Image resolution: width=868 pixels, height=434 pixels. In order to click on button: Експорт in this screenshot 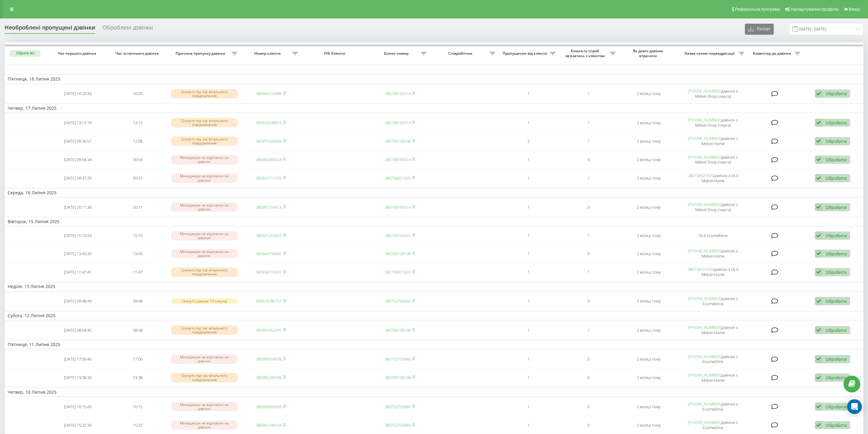, I will do `click(760, 29)`.